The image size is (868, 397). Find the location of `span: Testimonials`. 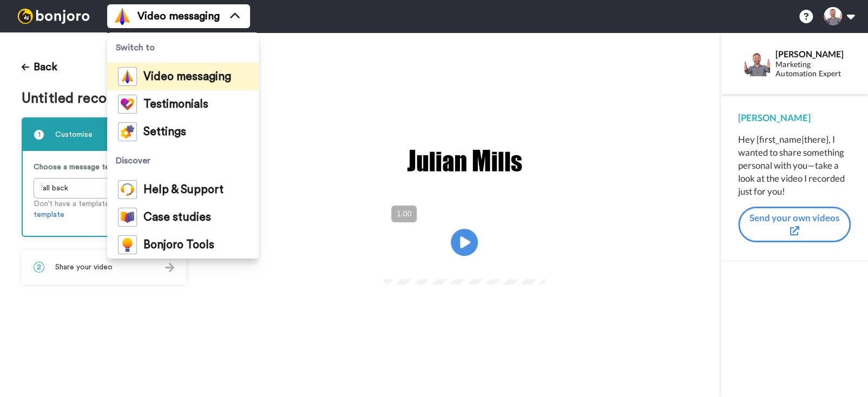

span: Testimonials is located at coordinates (176, 104).